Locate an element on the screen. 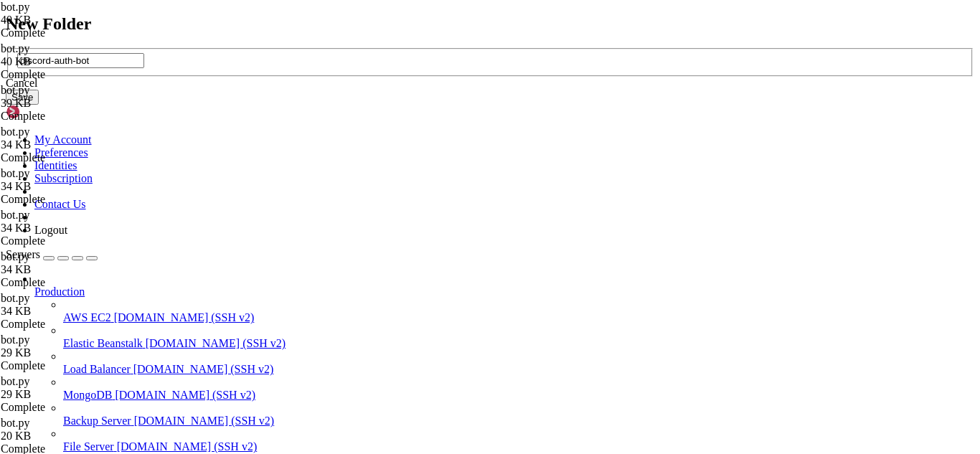 The height and width of the screenshot is (454, 980). x-row: 52 additional security updates can be applied with ESM Infra. is located at coordinates (399, 257).